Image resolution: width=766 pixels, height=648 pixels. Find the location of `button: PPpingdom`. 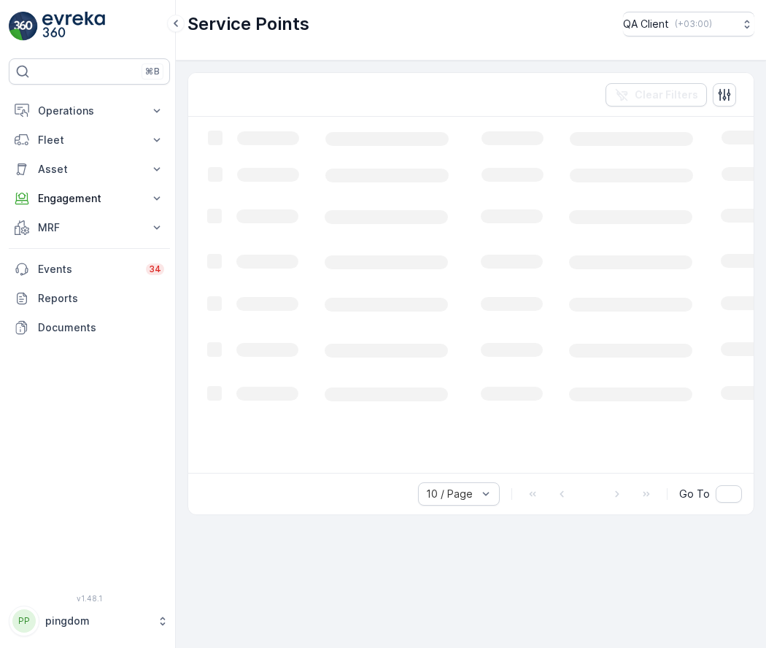

button: PPpingdom is located at coordinates (89, 621).